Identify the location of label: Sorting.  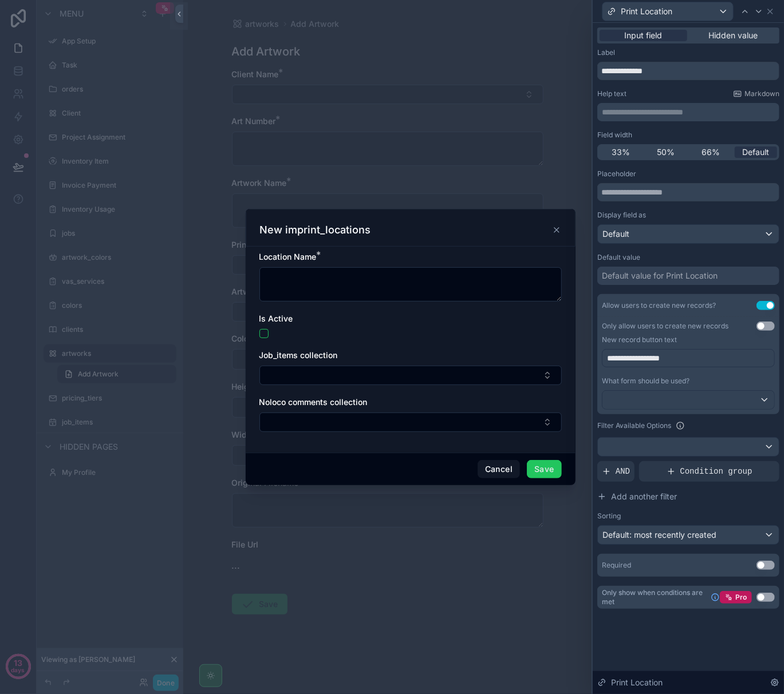
(609, 516).